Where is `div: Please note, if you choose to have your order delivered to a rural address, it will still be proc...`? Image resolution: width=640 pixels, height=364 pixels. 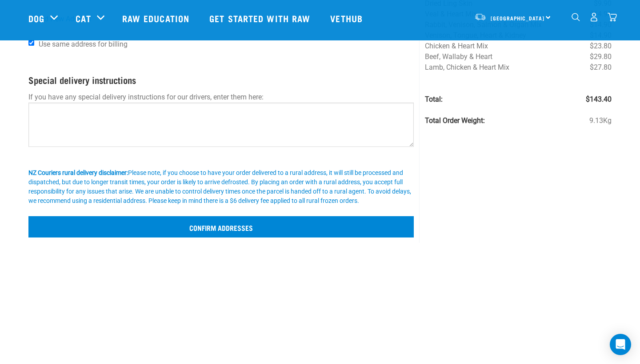 div: Please note, if you choose to have your order delivered to a rural address, it will still be proc... is located at coordinates (221, 187).